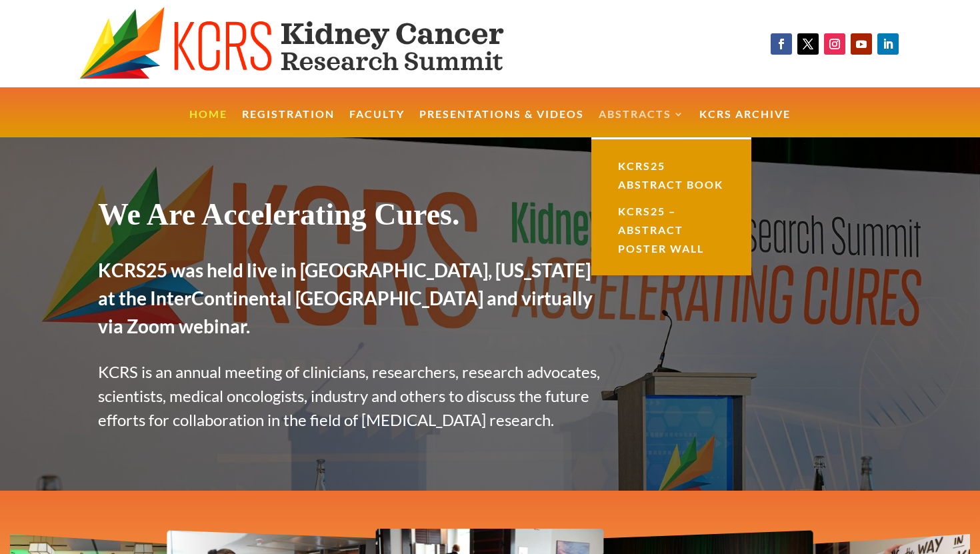  What do you see at coordinates (288, 123) in the screenshot?
I see `a: Registration` at bounding box center [288, 123].